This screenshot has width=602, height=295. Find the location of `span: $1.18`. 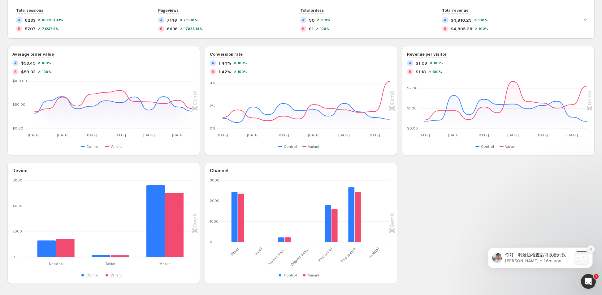

span: $1.18 is located at coordinates (421, 72).